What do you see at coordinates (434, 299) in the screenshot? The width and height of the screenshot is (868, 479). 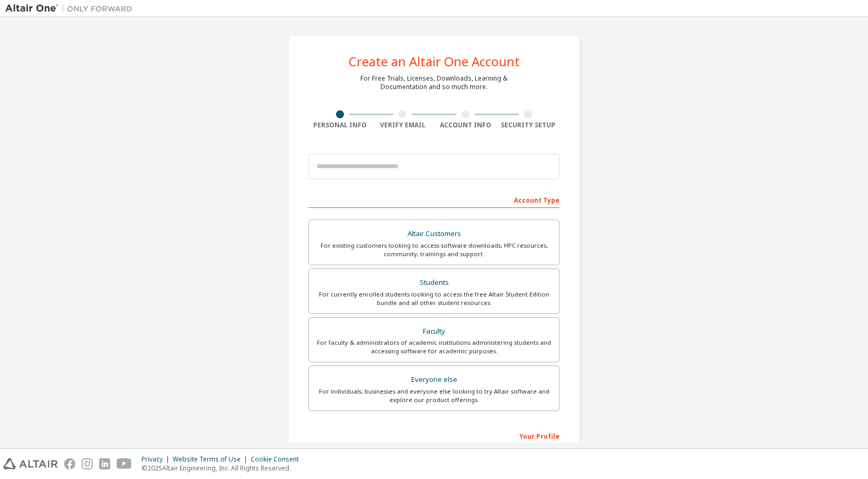 I see `div: For currently enrolled students looking to access the free Altair Student Edition bundle and all ...` at bounding box center [434, 299].